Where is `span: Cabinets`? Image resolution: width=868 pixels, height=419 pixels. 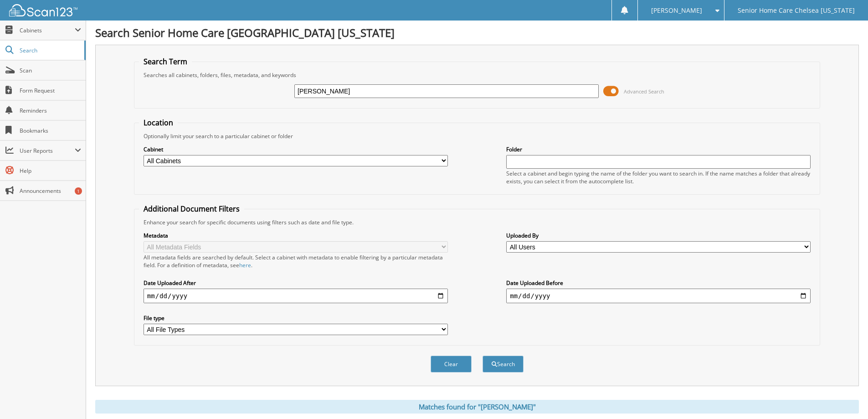 span: Cabinets is located at coordinates (47, 30).